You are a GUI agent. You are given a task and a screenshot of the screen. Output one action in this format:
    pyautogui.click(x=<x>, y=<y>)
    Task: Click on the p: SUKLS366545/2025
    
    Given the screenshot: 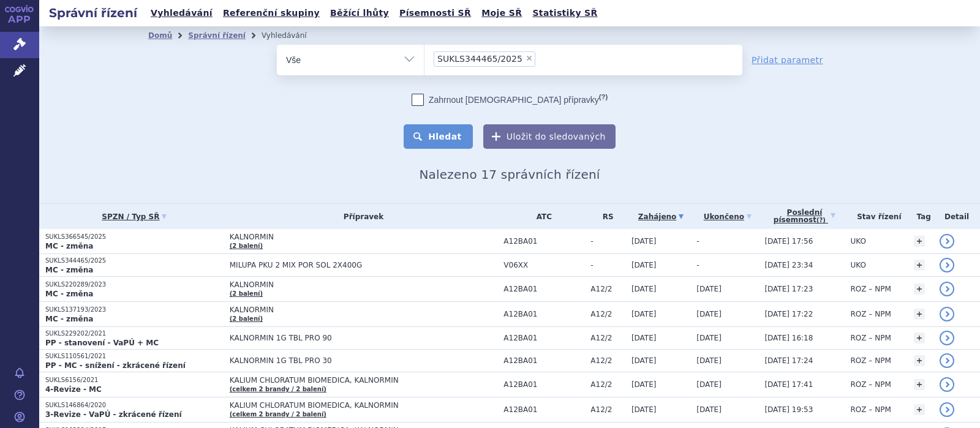 What is the action you would take?
    pyautogui.click(x=134, y=237)
    